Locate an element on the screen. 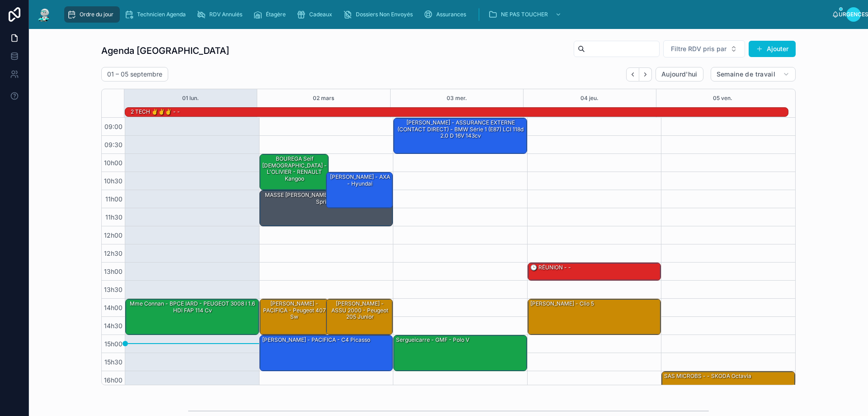 This screenshot has height=416, width=868. a: Étagère is located at coordinates (271, 14).